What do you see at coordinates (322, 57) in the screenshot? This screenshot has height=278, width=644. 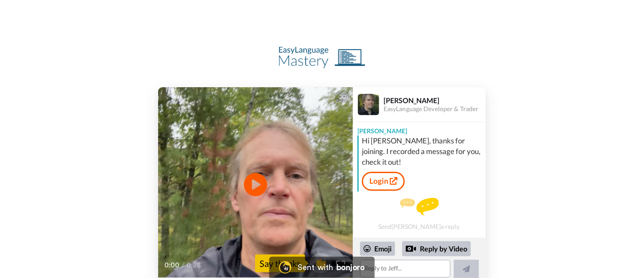 I see `img: EasyLanguage Mastery logo` at bounding box center [322, 57].